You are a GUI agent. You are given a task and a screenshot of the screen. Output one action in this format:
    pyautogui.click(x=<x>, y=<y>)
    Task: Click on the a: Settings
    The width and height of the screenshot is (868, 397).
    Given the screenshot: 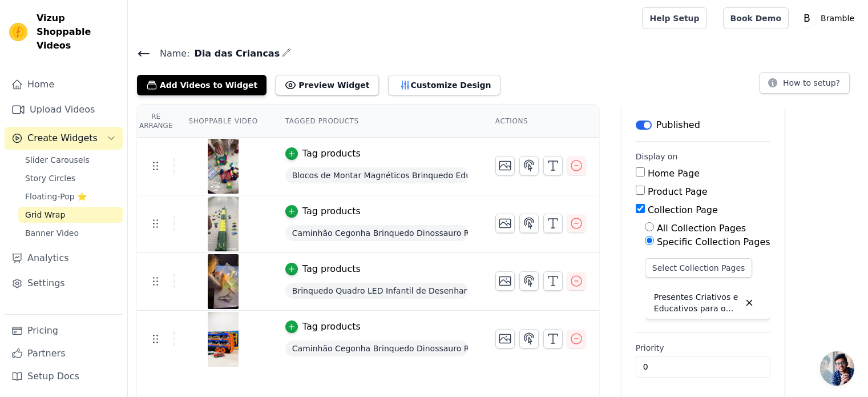 What is the action you would take?
    pyautogui.click(x=63, y=283)
    